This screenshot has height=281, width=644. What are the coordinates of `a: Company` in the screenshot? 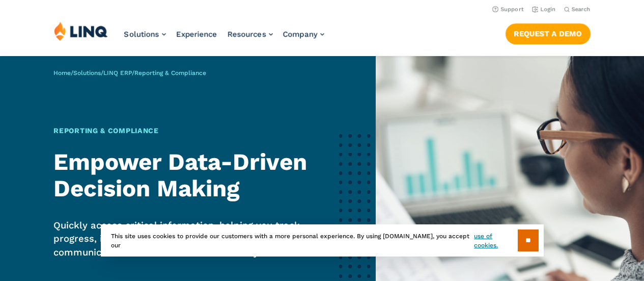 It's located at (303, 34).